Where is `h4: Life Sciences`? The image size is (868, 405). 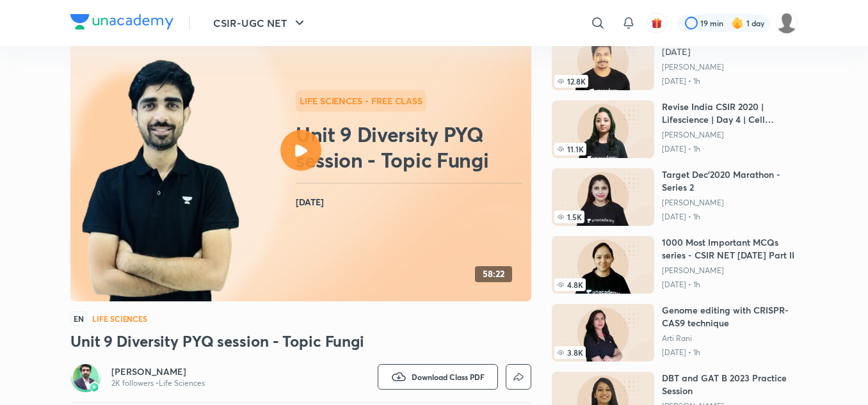 h4: Life Sciences is located at coordinates (119, 318).